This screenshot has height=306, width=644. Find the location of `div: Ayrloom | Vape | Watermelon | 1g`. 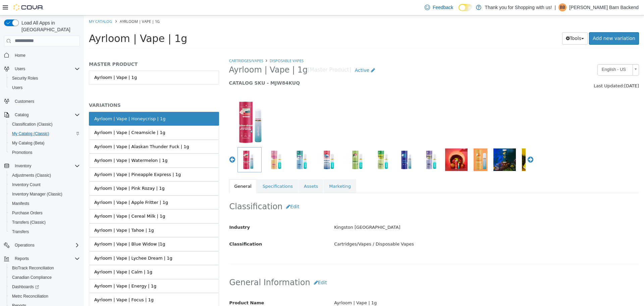

div: Ayrloom | Vape | Watermelon | 1g is located at coordinates (47, 145).